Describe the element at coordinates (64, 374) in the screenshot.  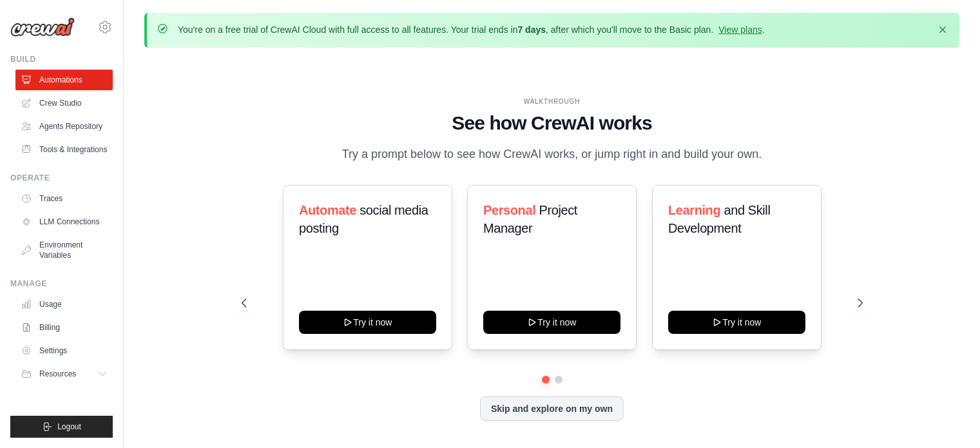
I see `button: Resources` at that location.